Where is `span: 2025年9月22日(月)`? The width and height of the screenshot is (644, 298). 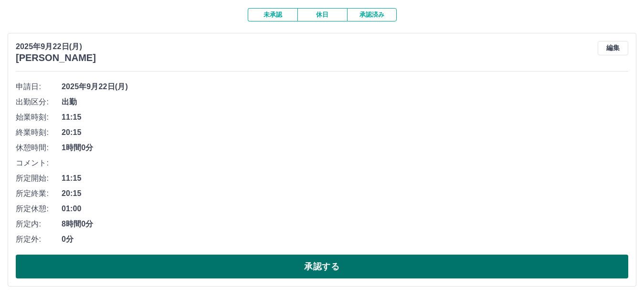 span: 2025年9月22日(月) is located at coordinates (345, 87).